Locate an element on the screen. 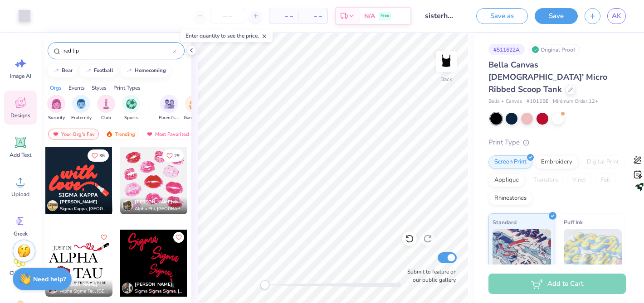 The image size is (644, 303). span: Add Text is located at coordinates (20, 155).